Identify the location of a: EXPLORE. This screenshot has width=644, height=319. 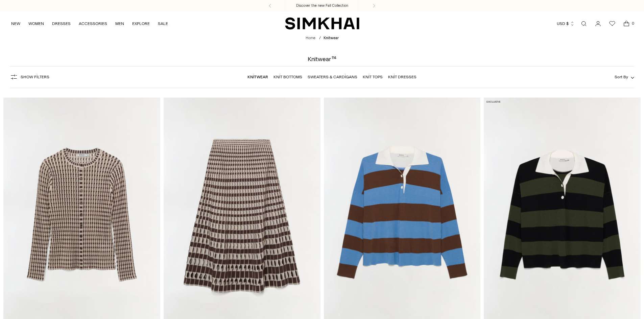
(141, 24).